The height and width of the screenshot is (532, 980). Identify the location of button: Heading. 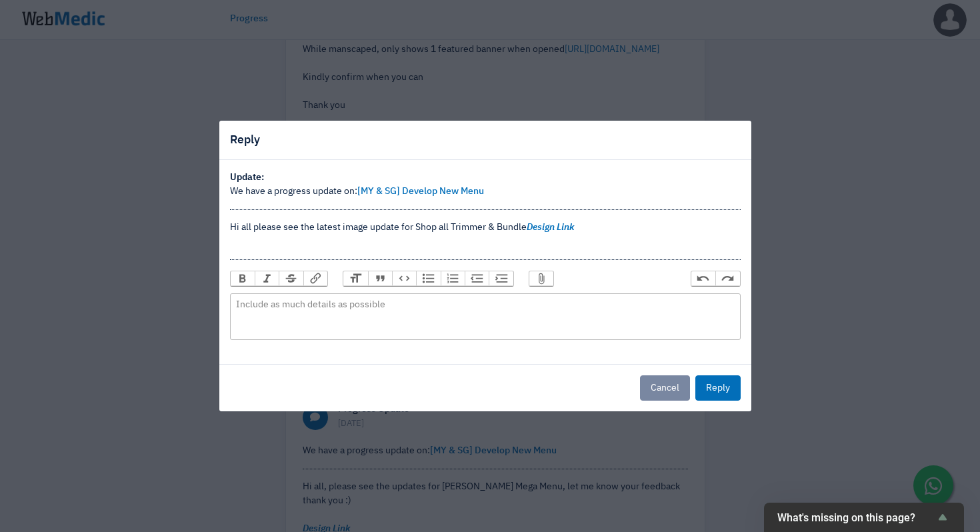
(356, 279).